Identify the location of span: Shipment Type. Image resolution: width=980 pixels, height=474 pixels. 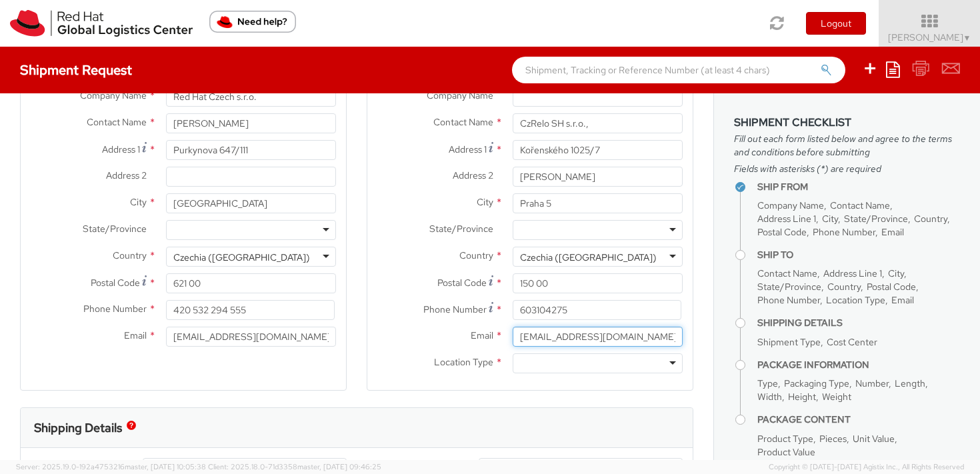
(789, 342).